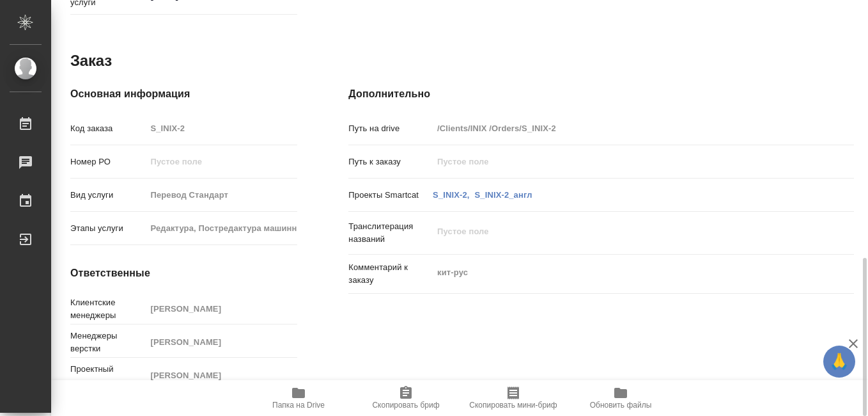 Image resolution: width=868 pixels, height=416 pixels. Describe the element at coordinates (390, 129) in the screenshot. I see `p: Путь на drive` at that location.